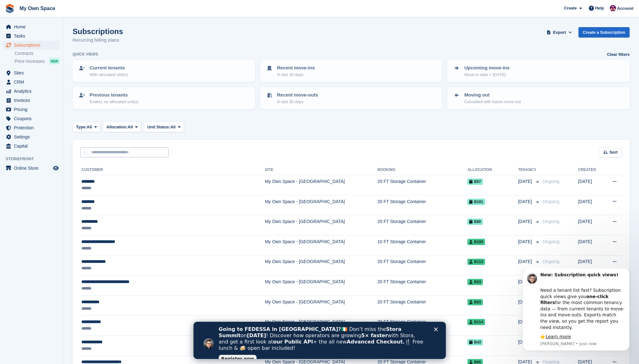 This screenshot has height=364, width=639. Describe the element at coordinates (108, 68) in the screenshot. I see `p: Current tenants` at that location.